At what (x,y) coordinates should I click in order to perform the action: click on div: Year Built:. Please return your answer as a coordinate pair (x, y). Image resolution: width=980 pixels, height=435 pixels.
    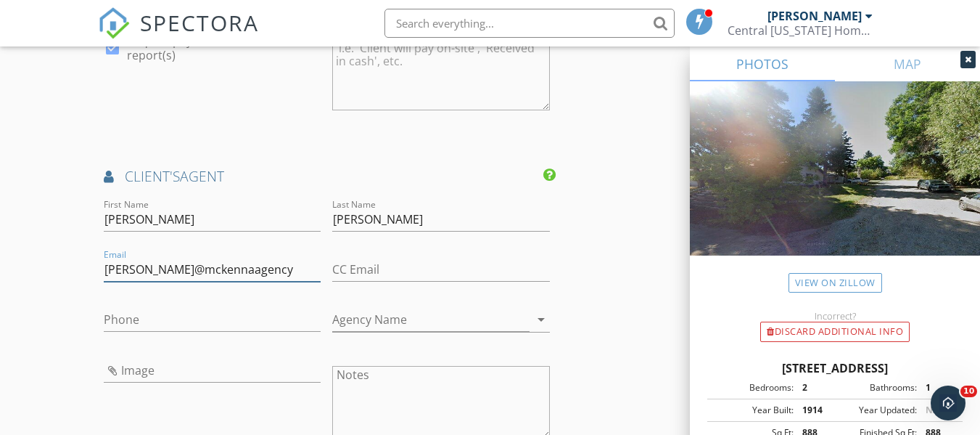
    Looking at the image, I should click on (753, 410).